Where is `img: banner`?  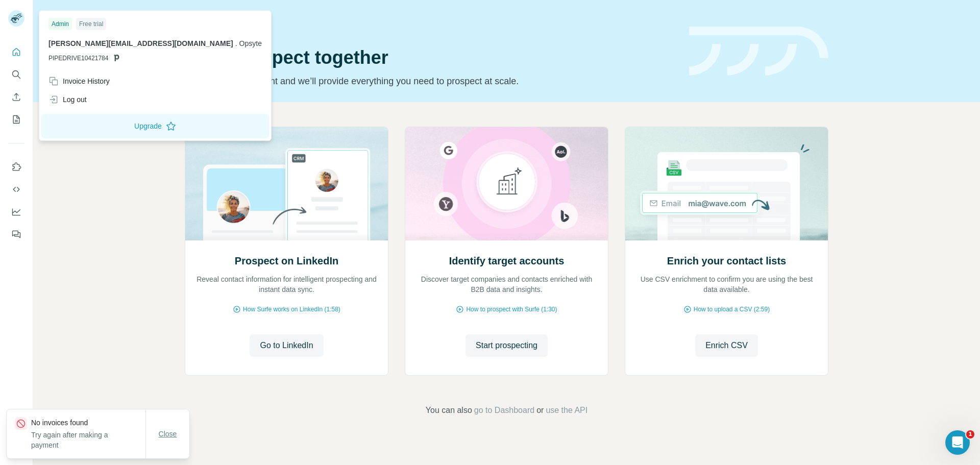 img: banner is located at coordinates (759, 51).